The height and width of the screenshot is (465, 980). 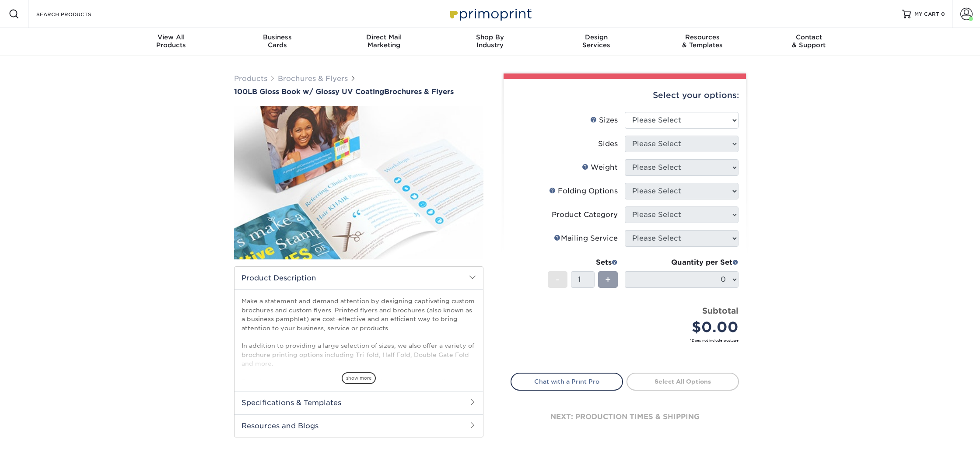 I want to click on span: Resources, so click(x=703, y=37).